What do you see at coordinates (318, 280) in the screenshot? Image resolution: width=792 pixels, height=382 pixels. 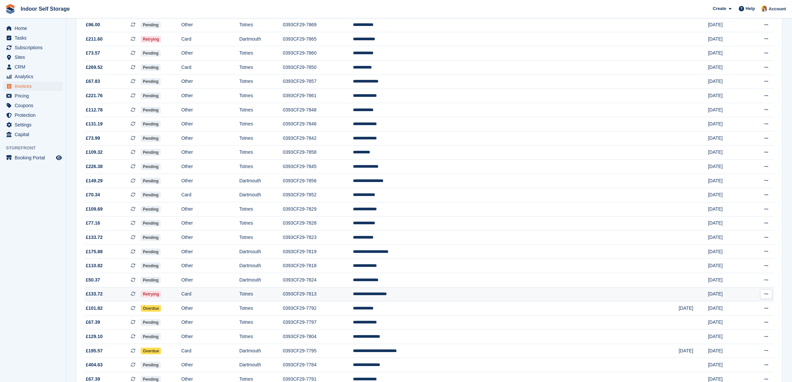 I see `td: 0393CF29-7824` at bounding box center [318, 280].